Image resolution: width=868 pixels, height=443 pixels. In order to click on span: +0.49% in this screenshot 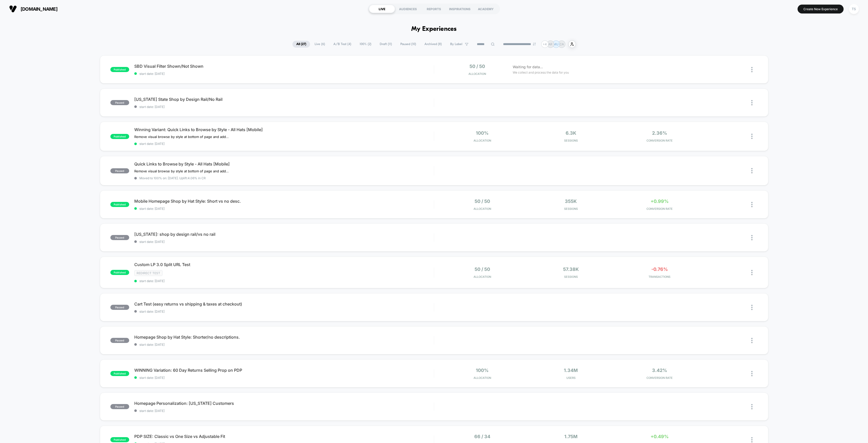, I will do `click(659, 436)`.